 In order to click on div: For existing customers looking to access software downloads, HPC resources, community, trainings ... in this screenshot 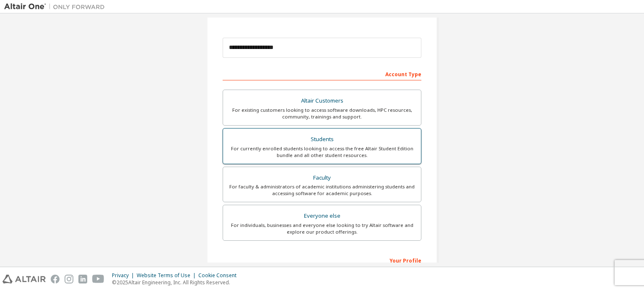, I will do `click(322, 113)`.